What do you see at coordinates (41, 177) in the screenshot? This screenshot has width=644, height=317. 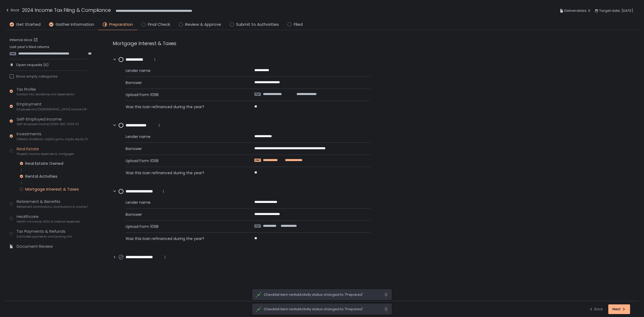 I see `div: Rental Activities` at bounding box center [41, 177].